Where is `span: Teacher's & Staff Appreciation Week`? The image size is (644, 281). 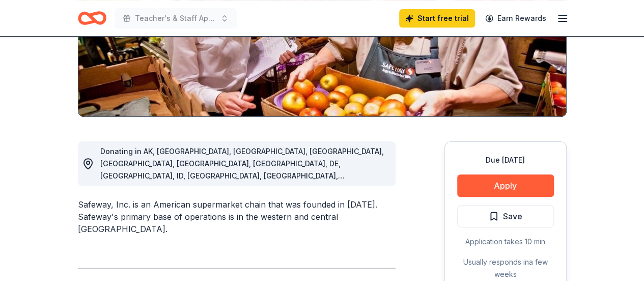
span: Teacher's & Staff Appreciation Week is located at coordinates (176, 18).